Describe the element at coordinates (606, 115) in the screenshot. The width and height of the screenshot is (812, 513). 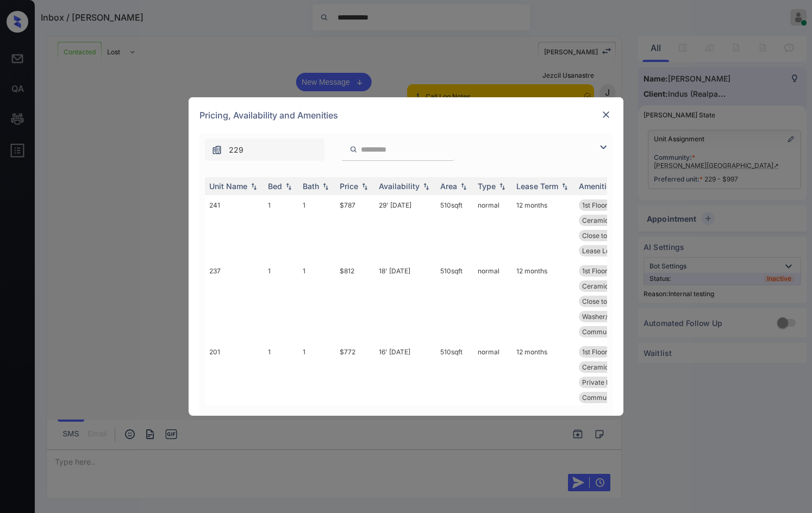
I see `img: close` at that location.